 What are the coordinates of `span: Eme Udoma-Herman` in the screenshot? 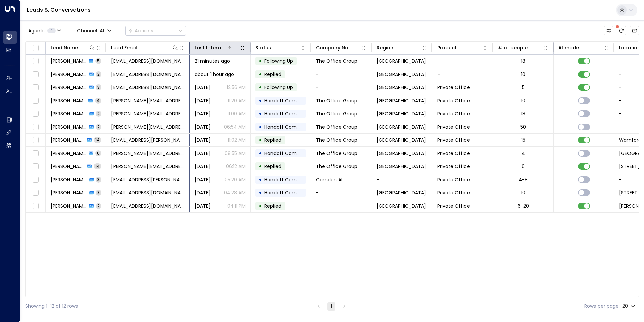 It's located at (68, 140).